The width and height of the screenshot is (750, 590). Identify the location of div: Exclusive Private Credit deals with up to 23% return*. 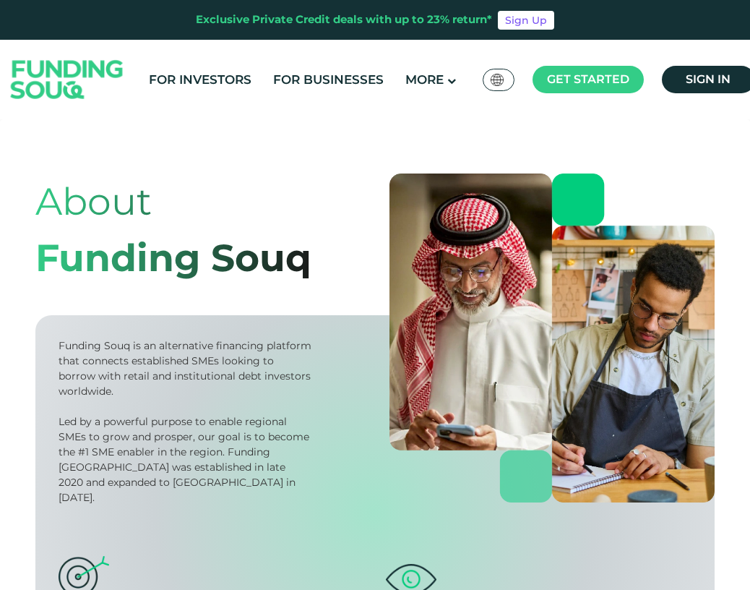
(344, 20).